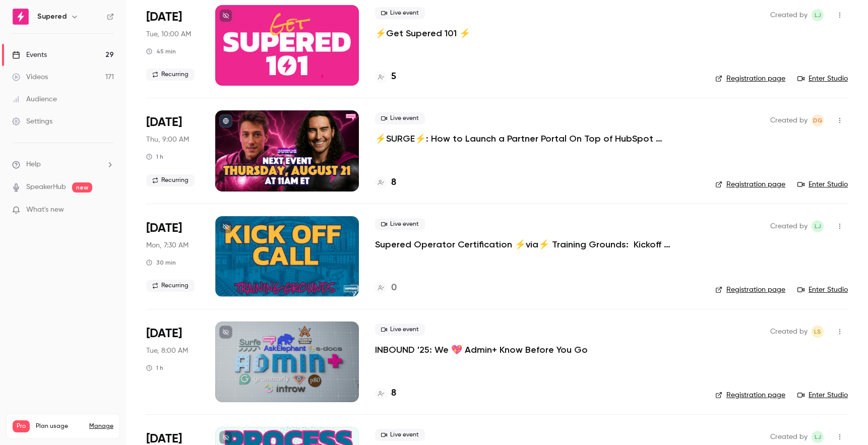 The height and width of the screenshot is (445, 868). What do you see at coordinates (59, 426) in the screenshot?
I see `span: Plan usage` at bounding box center [59, 426].